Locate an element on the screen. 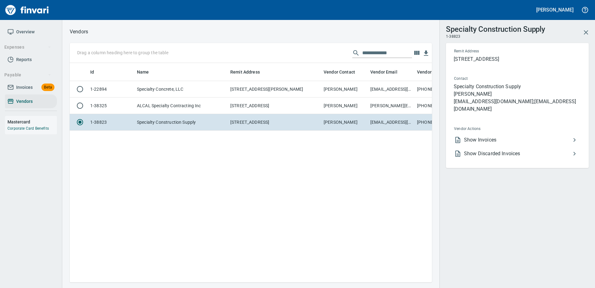 The image size is (595, 288). span: Vendors is located at coordinates (24, 101).